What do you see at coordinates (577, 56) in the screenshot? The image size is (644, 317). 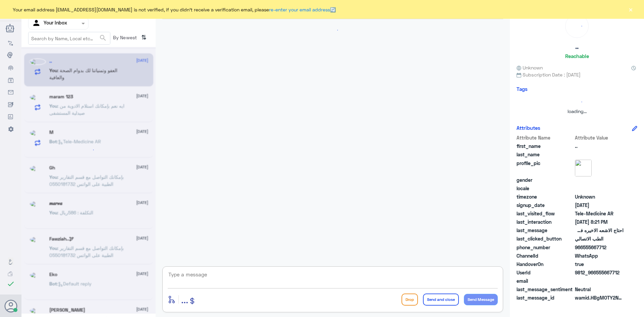 I see `h6: Reachable` at bounding box center [577, 56].